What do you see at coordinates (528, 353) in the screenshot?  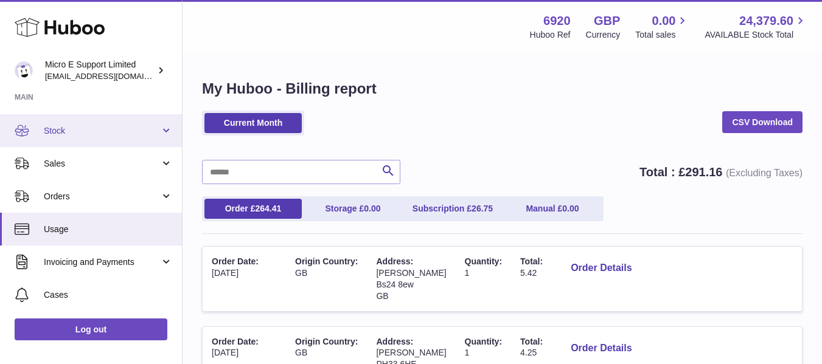 I see `span: 4.25` at bounding box center [528, 353].